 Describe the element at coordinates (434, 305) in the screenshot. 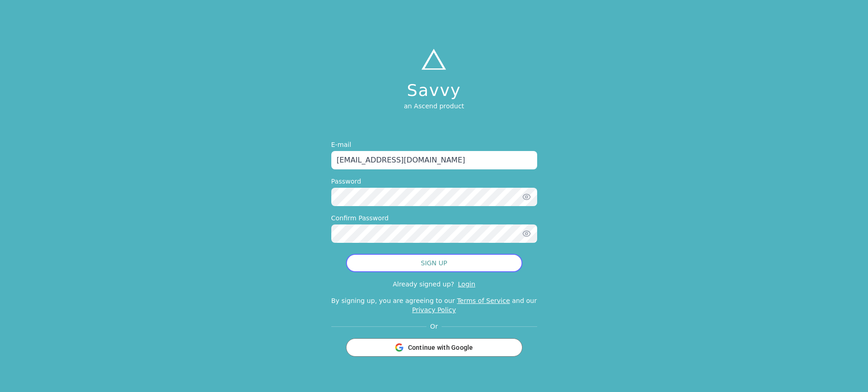

I see `p: By signing up, you are agreeing to our and our` at that location.